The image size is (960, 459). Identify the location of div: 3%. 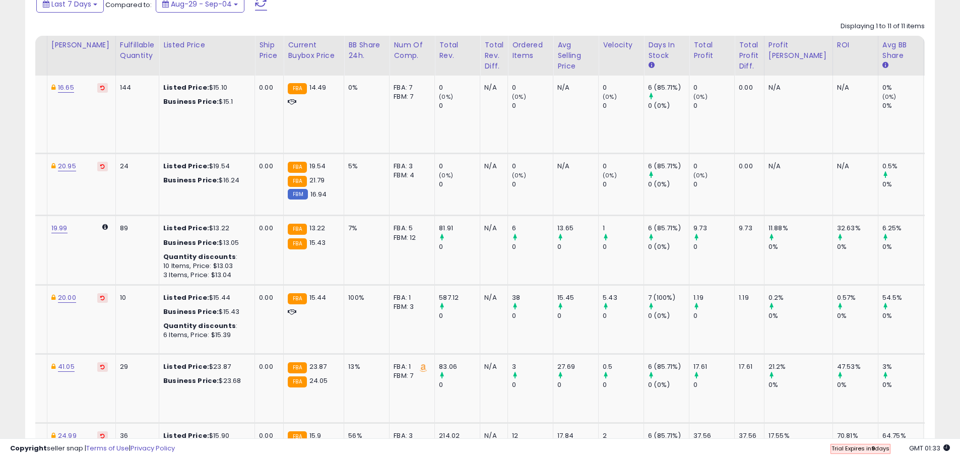
(903, 367).